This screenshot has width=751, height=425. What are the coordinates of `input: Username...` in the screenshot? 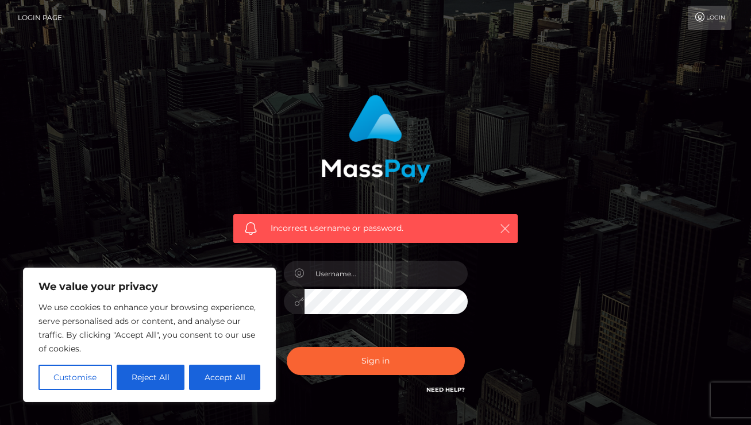 It's located at (386, 274).